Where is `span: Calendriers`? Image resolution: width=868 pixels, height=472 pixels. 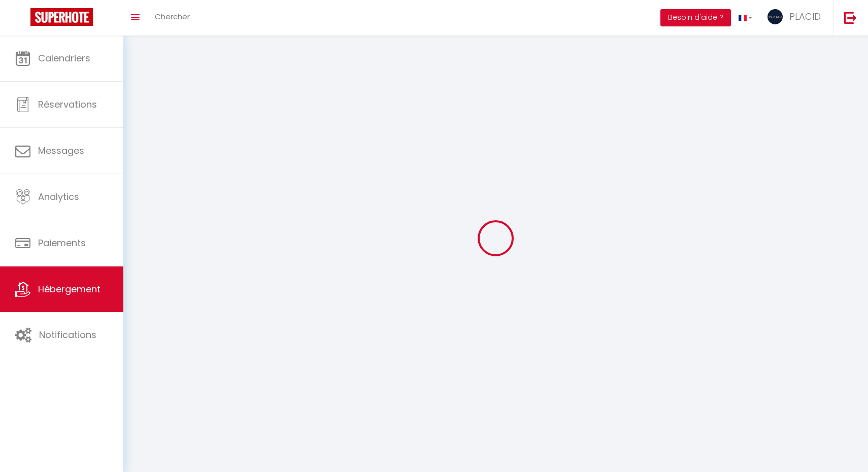 span: Calendriers is located at coordinates (64, 58).